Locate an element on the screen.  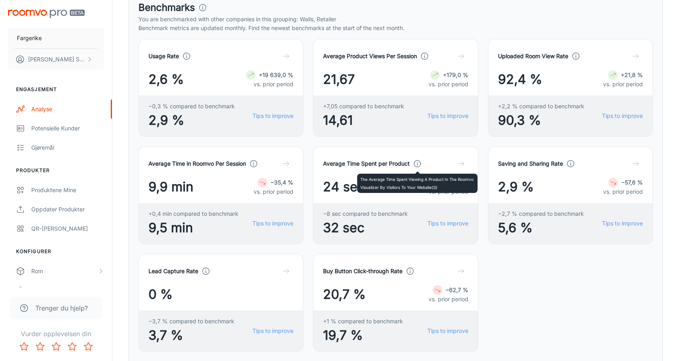
span: 92,4 % is located at coordinates (520, 79).